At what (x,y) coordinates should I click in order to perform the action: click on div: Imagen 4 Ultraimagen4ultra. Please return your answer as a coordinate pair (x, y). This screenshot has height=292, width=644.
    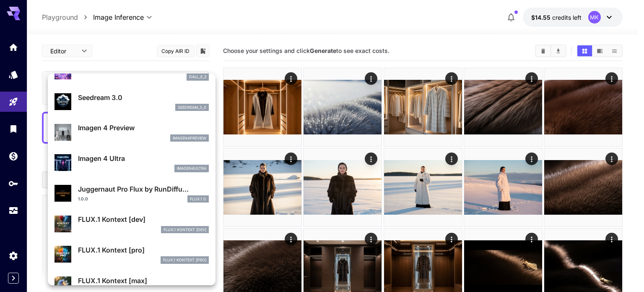
    Looking at the image, I should click on (132, 163).